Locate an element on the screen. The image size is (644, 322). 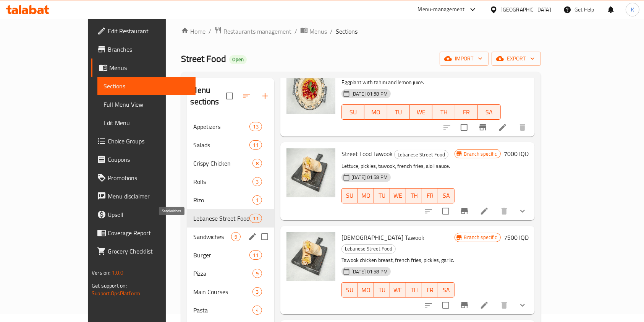
span: Choice Groups is located at coordinates (148, 141).